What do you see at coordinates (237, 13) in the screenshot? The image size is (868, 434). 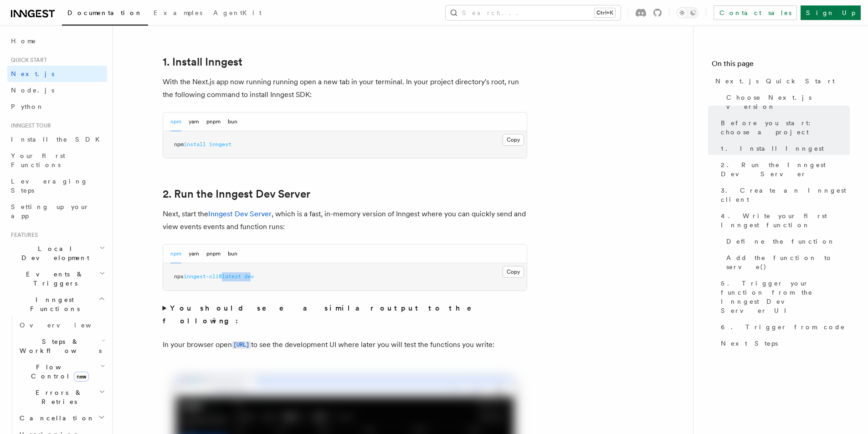 I see `span: AgentKit` at bounding box center [237, 13].